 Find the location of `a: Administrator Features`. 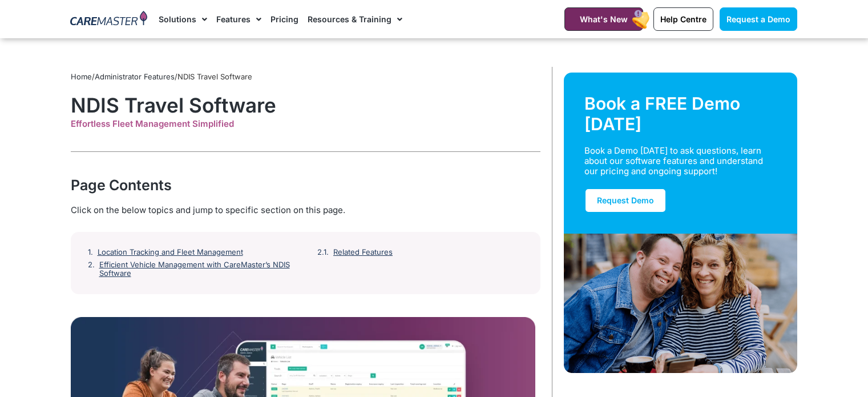

a: Administrator Features is located at coordinates (135, 77).